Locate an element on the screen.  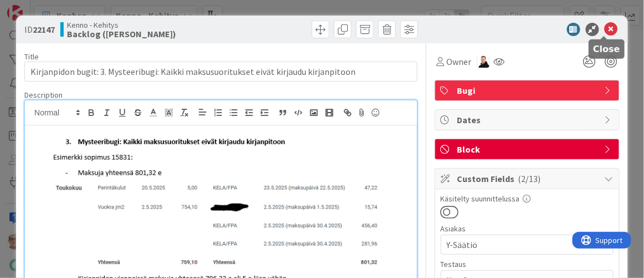
input: type card name here... is located at coordinates (221, 72).